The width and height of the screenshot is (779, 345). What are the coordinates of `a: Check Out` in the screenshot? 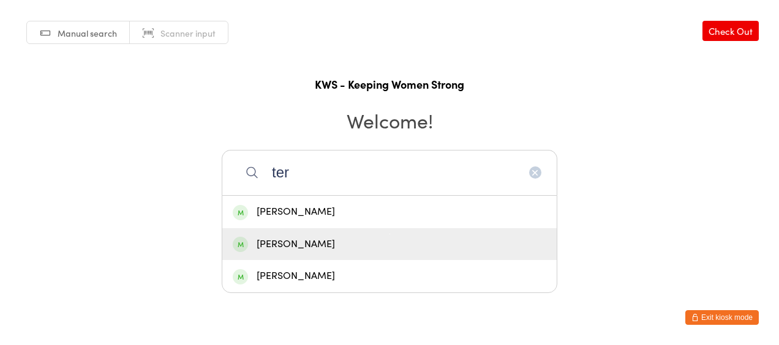 It's located at (730, 31).